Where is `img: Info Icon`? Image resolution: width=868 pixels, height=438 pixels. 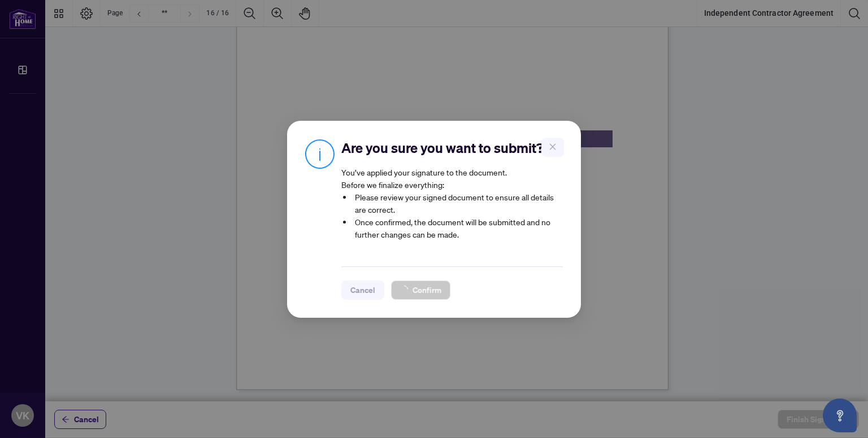 img: Info Icon is located at coordinates (319, 154).